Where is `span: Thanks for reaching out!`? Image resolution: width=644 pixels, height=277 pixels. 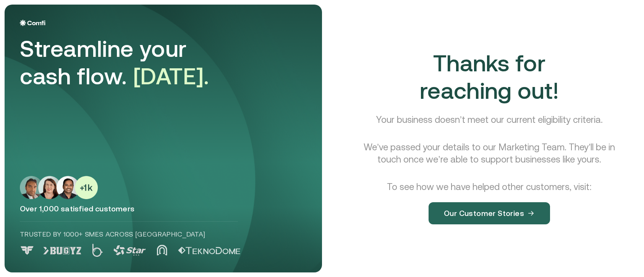
span: Thanks for reaching out! is located at coordinates (490, 77).